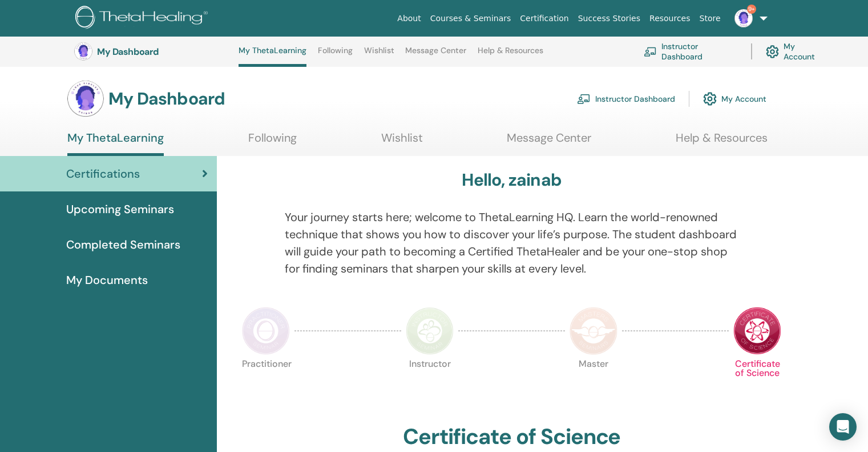 The height and width of the screenshot is (452, 868). I want to click on img: Master, so click(594, 331).